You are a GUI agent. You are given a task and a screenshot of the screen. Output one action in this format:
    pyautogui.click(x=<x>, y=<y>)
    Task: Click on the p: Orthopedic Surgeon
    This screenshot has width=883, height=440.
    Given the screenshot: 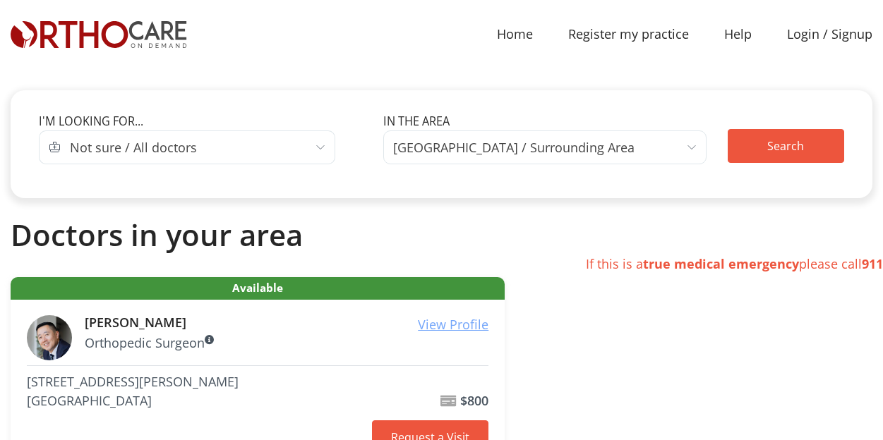 What is the action you would take?
    pyautogui.click(x=286, y=343)
    